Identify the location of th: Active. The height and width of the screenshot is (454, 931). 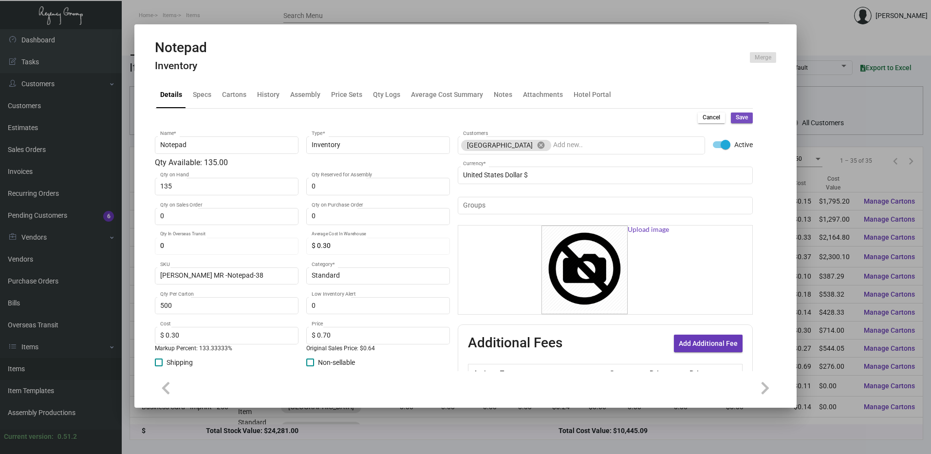
(483, 372).